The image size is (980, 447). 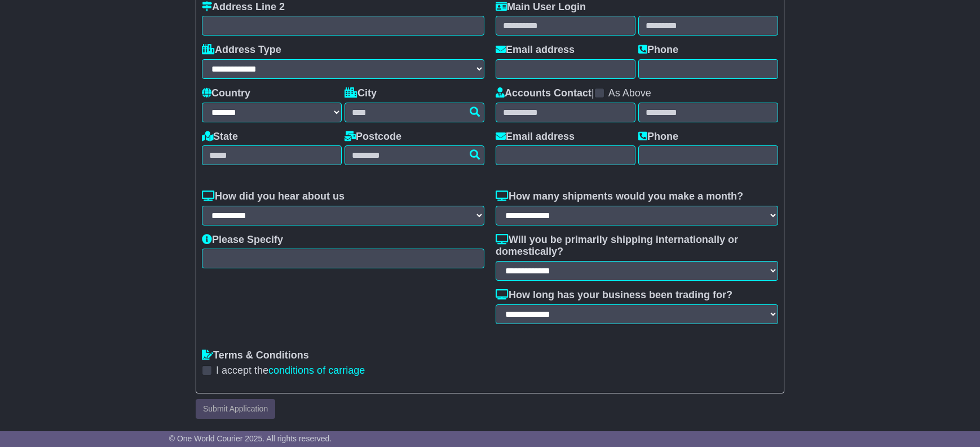 What do you see at coordinates (360, 94) in the screenshot?
I see `label: City` at bounding box center [360, 94].